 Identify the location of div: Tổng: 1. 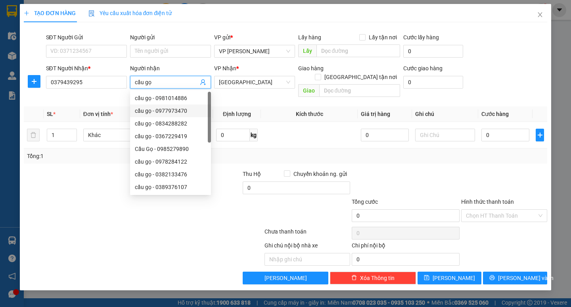
(124, 156).